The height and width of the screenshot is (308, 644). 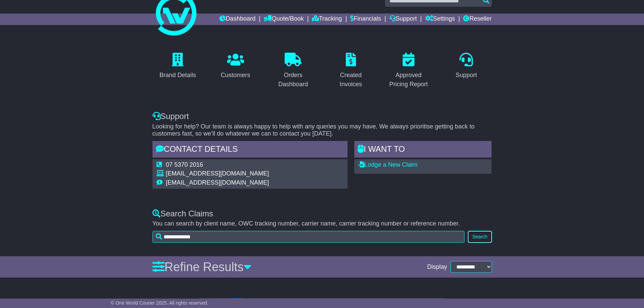 I want to click on a: Customers, so click(x=236, y=67).